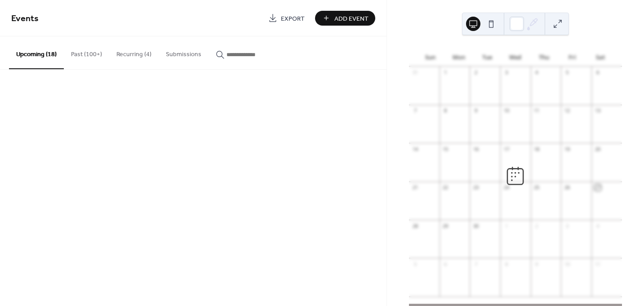 The height and width of the screenshot is (306, 644). Describe the element at coordinates (543, 57) in the screenshot. I see `div: Thu` at that location.